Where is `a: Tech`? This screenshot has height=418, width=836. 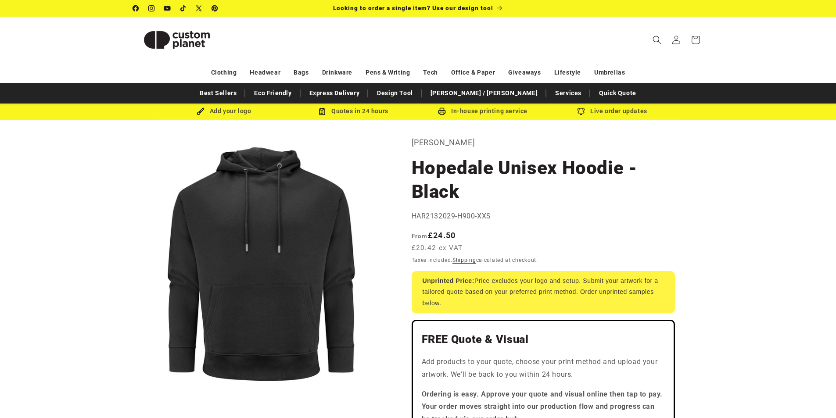
a: Tech is located at coordinates (430, 72).